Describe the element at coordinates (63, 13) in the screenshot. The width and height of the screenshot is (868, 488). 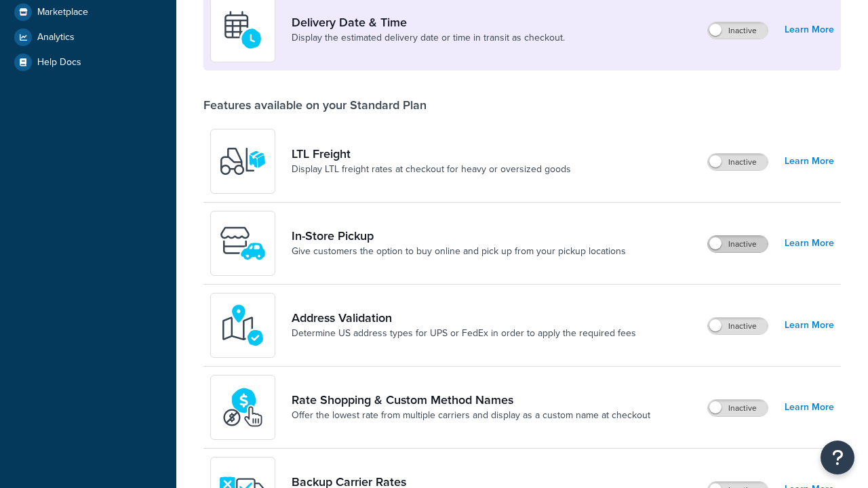
I see `span: Marketplace` at that location.